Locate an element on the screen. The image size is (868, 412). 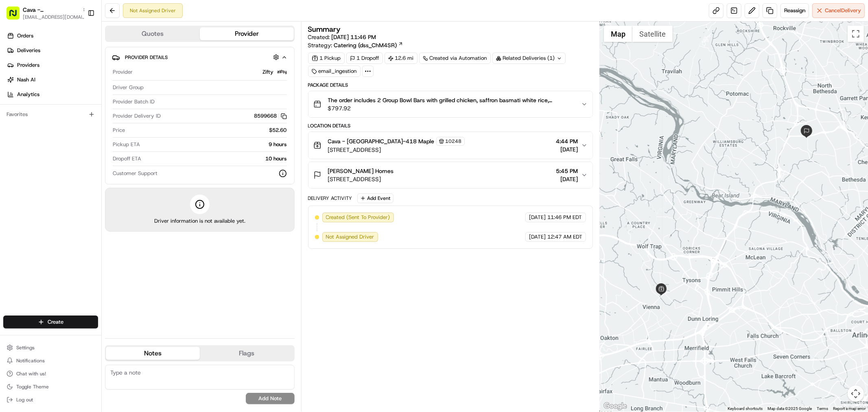
div: Delivery Activity is located at coordinates (330, 198).